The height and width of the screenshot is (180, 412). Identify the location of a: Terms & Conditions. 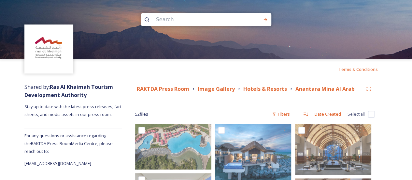
(363, 69).